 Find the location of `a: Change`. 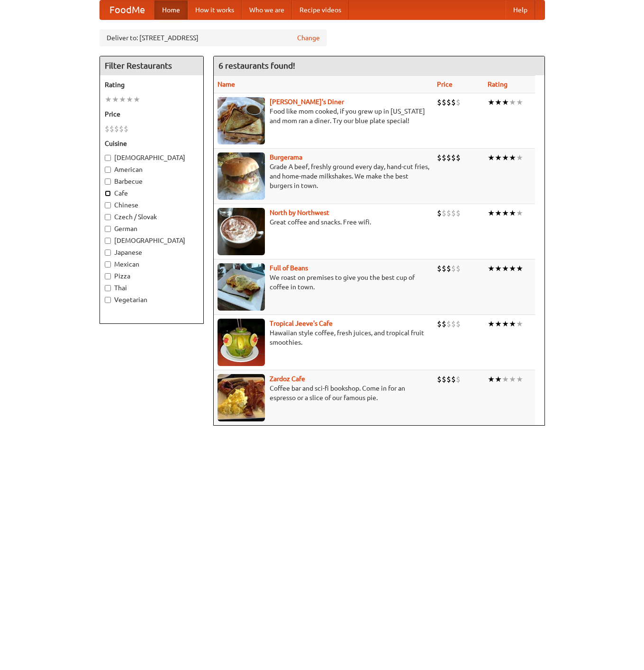

a: Change is located at coordinates (308, 38).